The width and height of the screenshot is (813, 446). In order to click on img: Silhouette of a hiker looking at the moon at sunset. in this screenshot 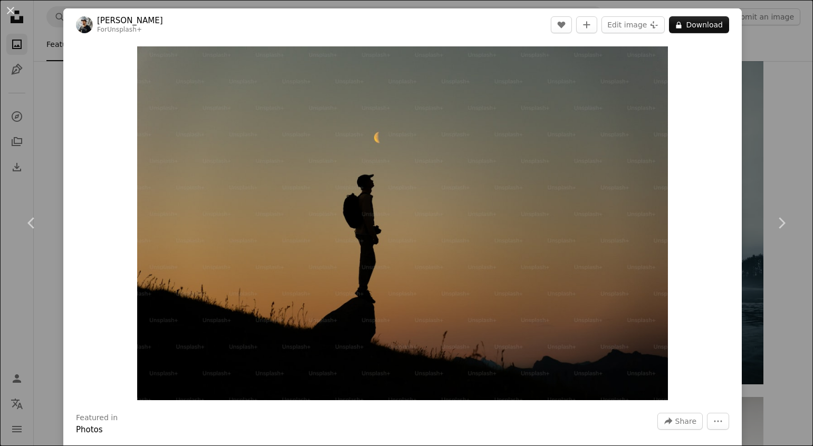, I will do `click(402, 223)`.